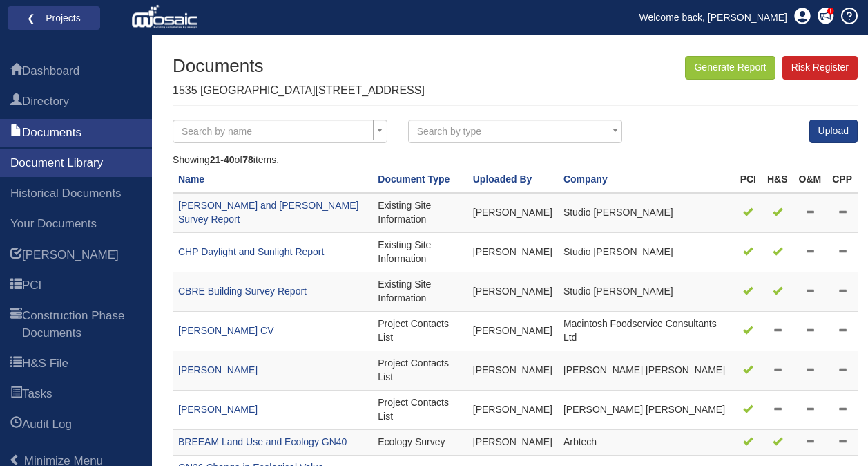  I want to click on a: Uploaded By, so click(503, 179).